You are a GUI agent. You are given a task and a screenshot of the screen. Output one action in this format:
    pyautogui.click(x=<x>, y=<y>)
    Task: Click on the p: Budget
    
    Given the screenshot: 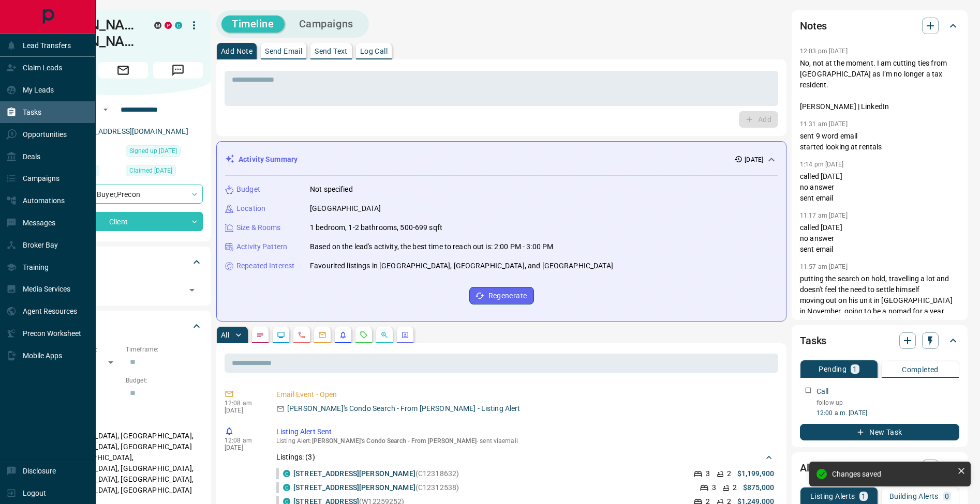 What is the action you would take?
    pyautogui.click(x=248, y=189)
    